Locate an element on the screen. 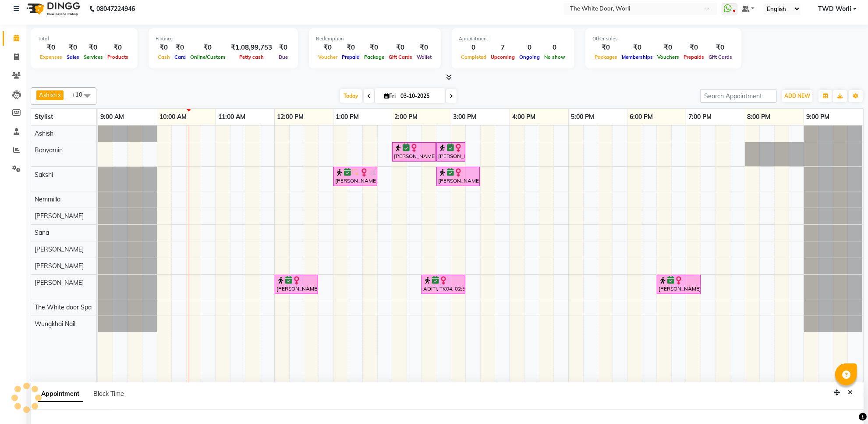 The height and width of the screenshot is (424, 868). span: +10 is located at coordinates (80, 94).